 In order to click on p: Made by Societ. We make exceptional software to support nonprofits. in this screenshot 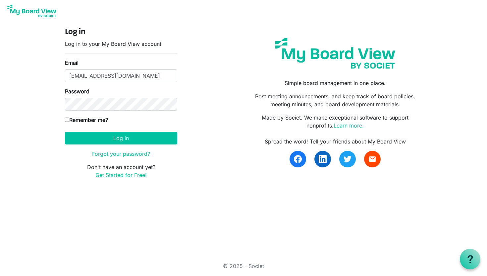, I will do `click(336, 121)`.